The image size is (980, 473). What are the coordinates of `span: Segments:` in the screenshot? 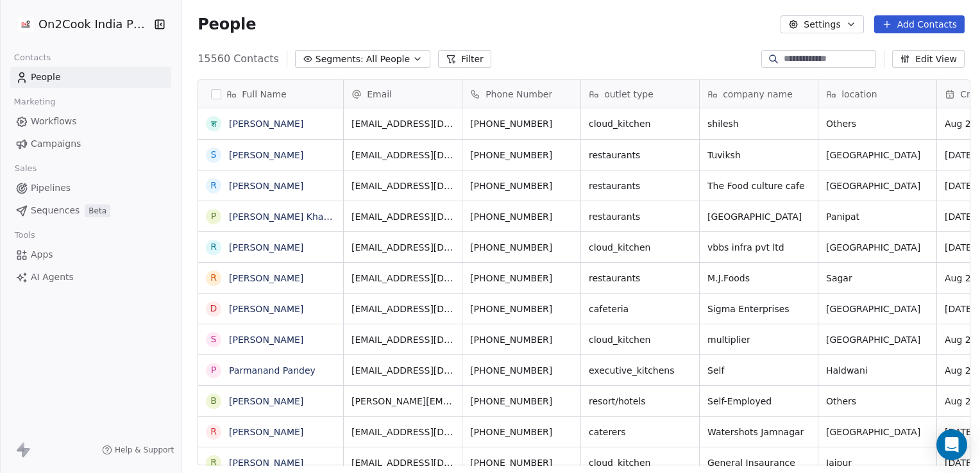 It's located at (339, 59).